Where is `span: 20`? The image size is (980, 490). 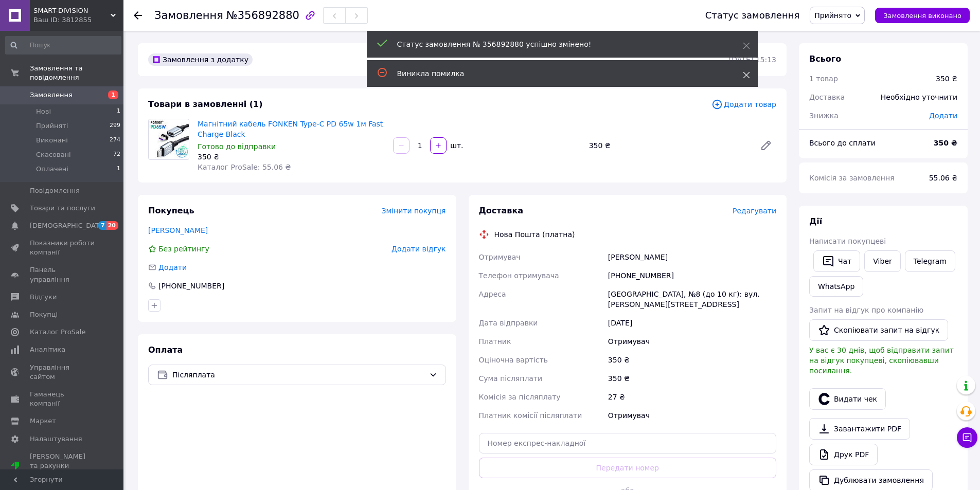 span: 20 is located at coordinates (112, 225).